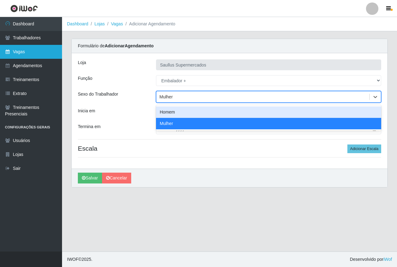  Describe the element at coordinates (229, 24) in the screenshot. I see `nav: breadcrumb` at that location.